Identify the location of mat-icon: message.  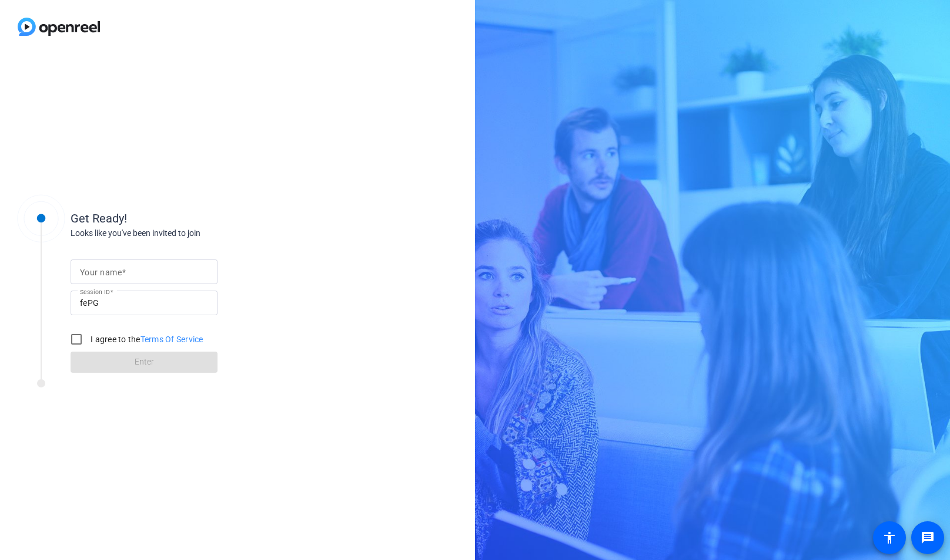
(928, 538).